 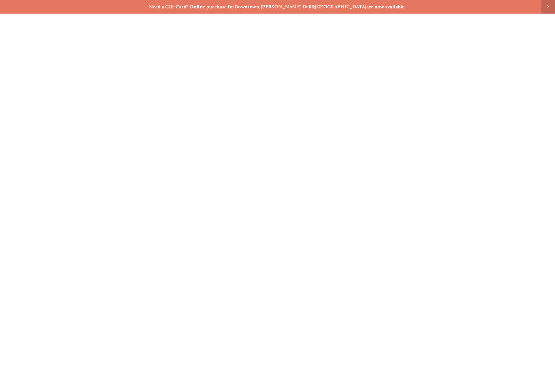 What do you see at coordinates (386, 7) in the screenshot?
I see `strong: are now available.` at bounding box center [386, 7].